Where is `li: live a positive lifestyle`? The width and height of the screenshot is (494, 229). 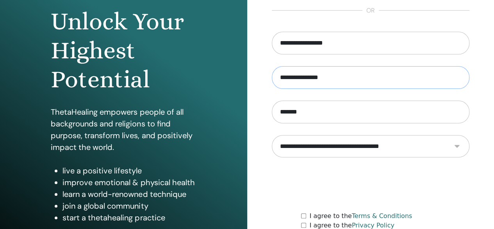
li: live a positive lifestyle is located at coordinates (129, 170).